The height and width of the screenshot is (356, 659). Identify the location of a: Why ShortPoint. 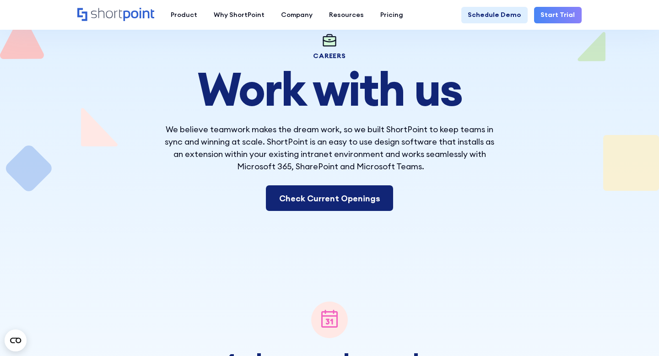
(239, 15).